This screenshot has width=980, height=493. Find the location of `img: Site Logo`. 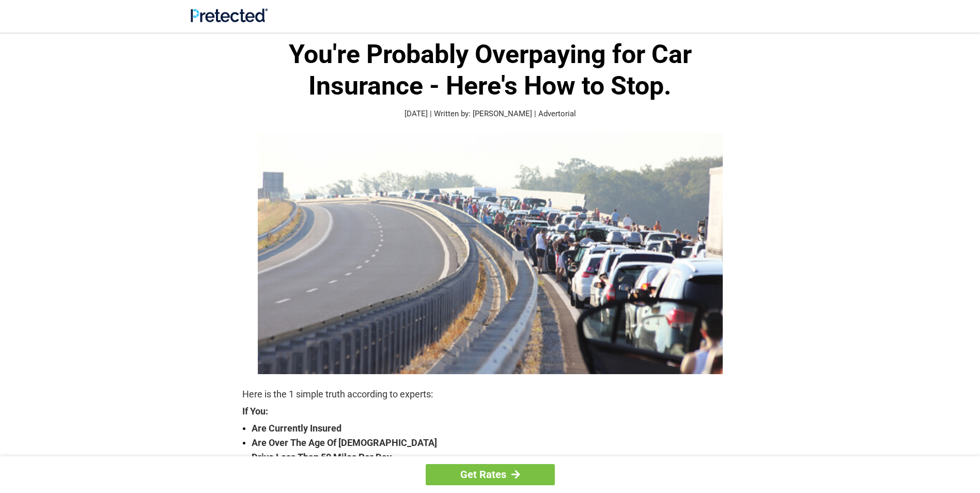

img: Site Logo is located at coordinates (229, 15).